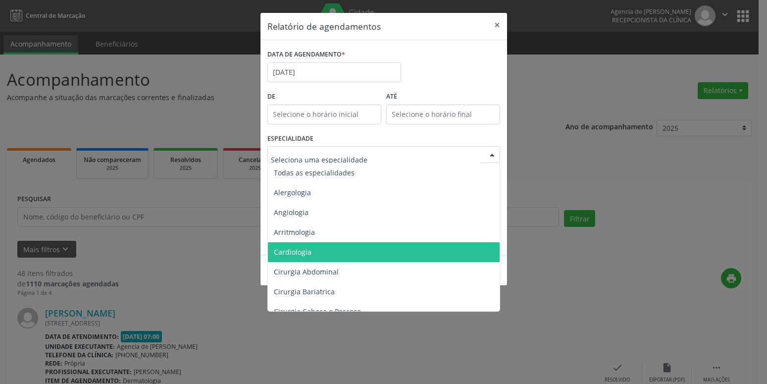  Describe the element at coordinates (290, 139) in the screenshot. I see `label: ESPECIALIDADE` at that location.